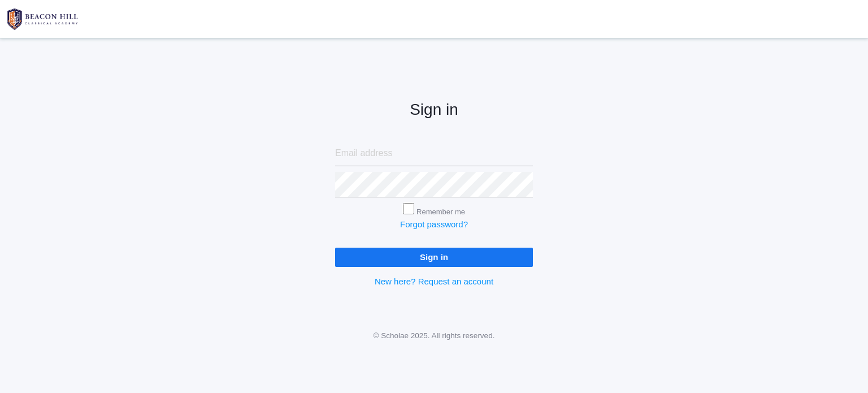  I want to click on input: Email address, so click(434, 153).